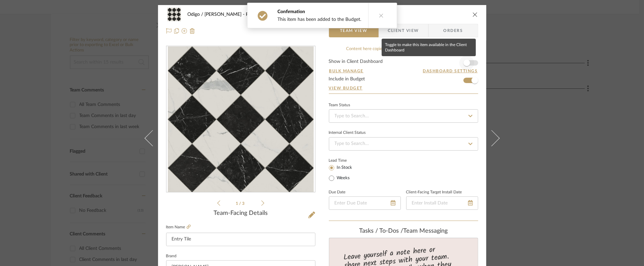 The height and width of the screenshot is (266, 644). Describe the element at coordinates (343, 179) in the screenshot. I see `label: Weeks` at that location.